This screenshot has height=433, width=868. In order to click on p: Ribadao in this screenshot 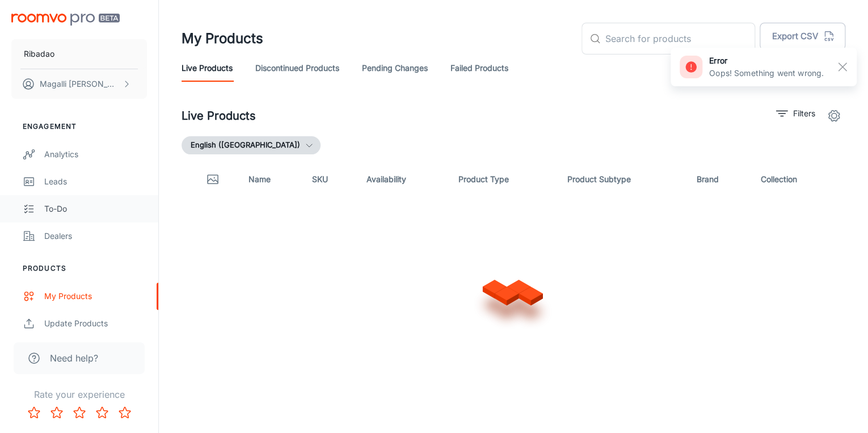, I will do `click(39, 54)`.